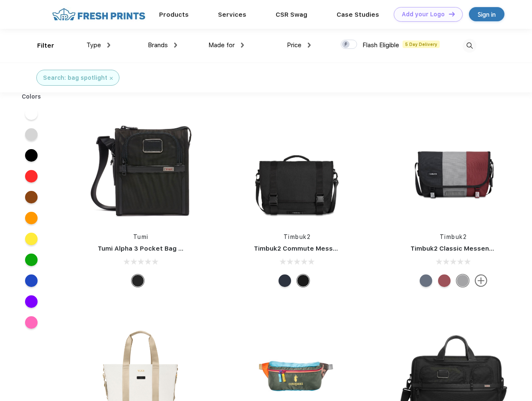 The width and height of the screenshot is (532, 401). Describe the element at coordinates (423, 14) in the screenshot. I see `div: Add your Logo` at that location.